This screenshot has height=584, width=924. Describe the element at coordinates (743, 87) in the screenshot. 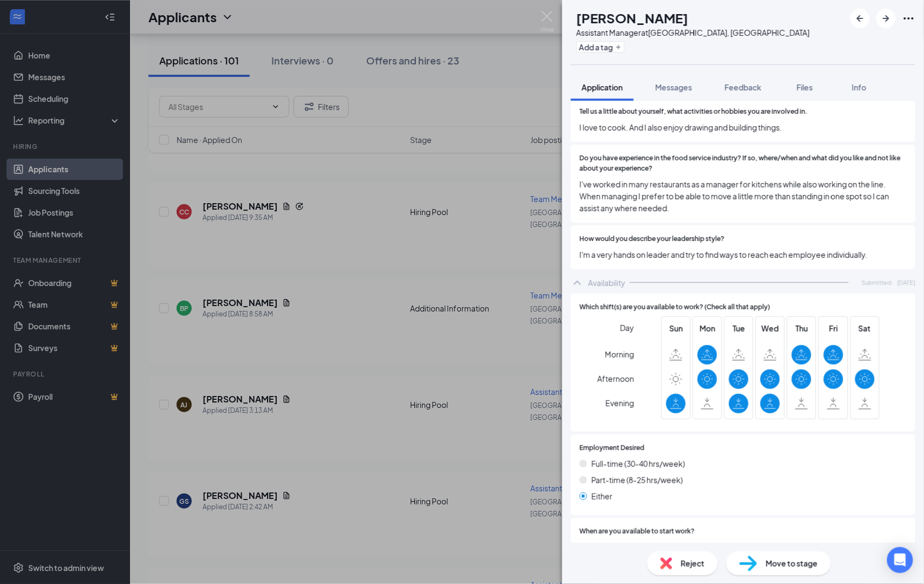

I see `span: Feedback` at that location.